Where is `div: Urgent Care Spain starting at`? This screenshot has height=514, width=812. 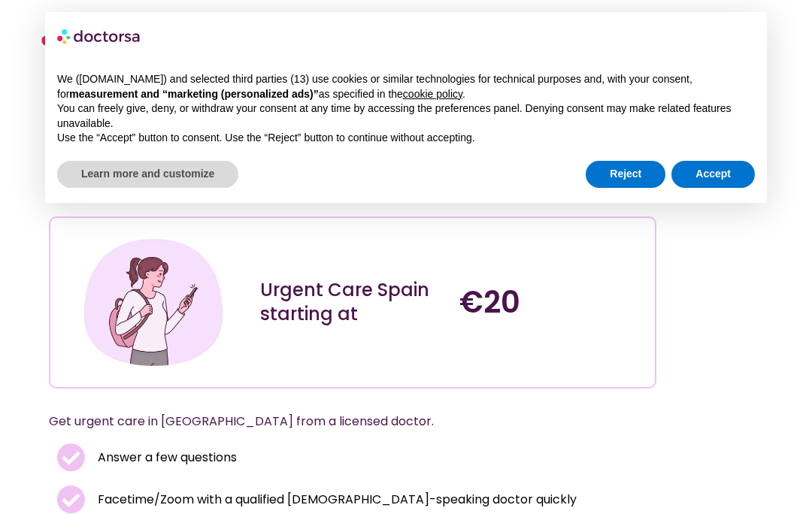 div: Urgent Care Spain starting at is located at coordinates (352, 302).